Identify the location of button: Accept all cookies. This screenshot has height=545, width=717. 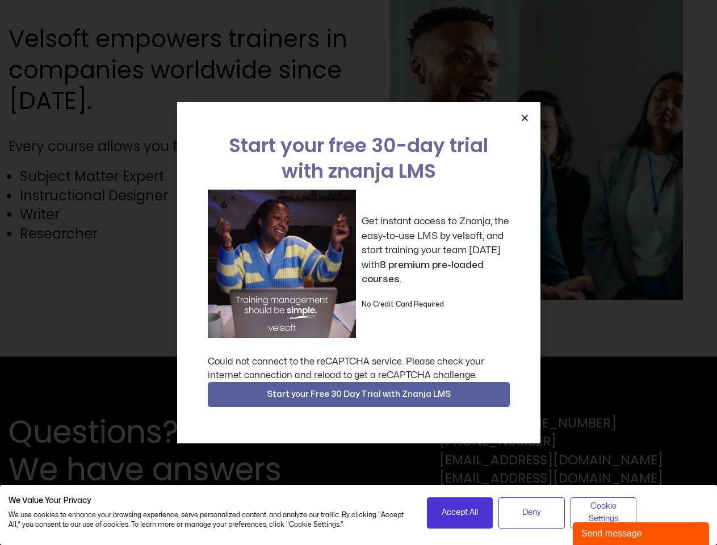
(460, 513).